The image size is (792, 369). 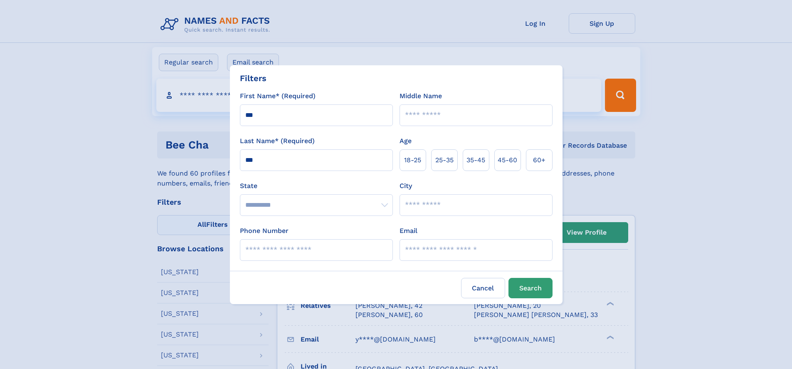 I want to click on span: 45‑60, so click(x=507, y=160).